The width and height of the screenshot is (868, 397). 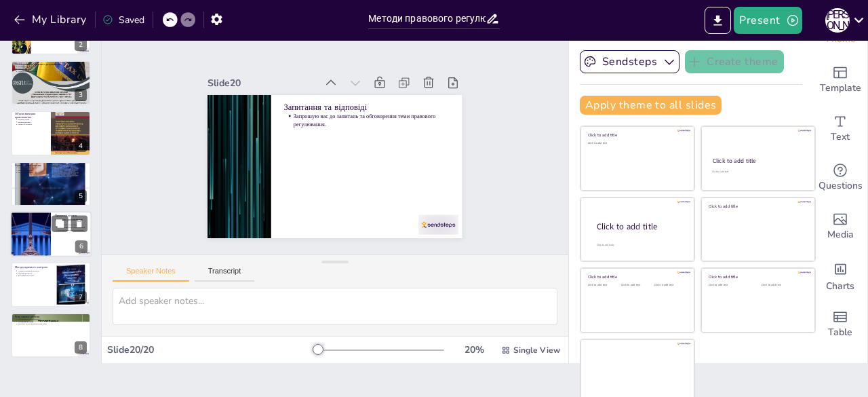 What do you see at coordinates (80, 196) in the screenshot?
I see `div: 5` at bounding box center [80, 196].